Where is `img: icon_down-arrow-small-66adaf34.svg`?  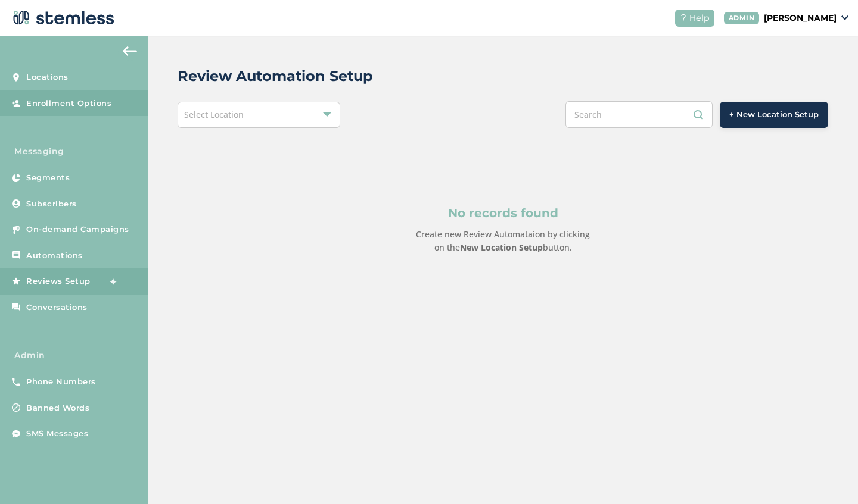 img: icon_down-arrow-small-66adaf34.svg is located at coordinates (845, 18).